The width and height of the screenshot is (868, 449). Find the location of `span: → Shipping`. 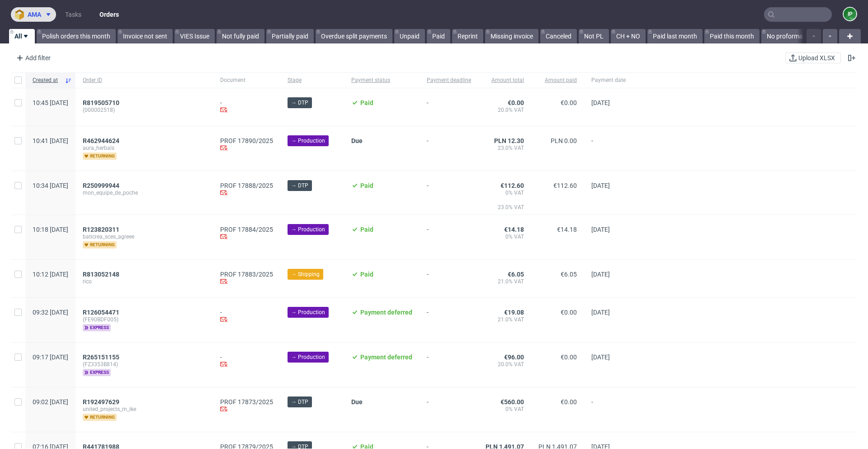

span: → Shipping is located at coordinates (305, 274).